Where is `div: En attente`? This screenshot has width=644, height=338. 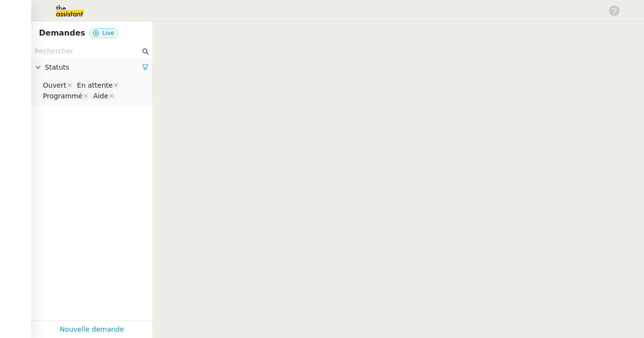
div: En attente is located at coordinates (95, 85).